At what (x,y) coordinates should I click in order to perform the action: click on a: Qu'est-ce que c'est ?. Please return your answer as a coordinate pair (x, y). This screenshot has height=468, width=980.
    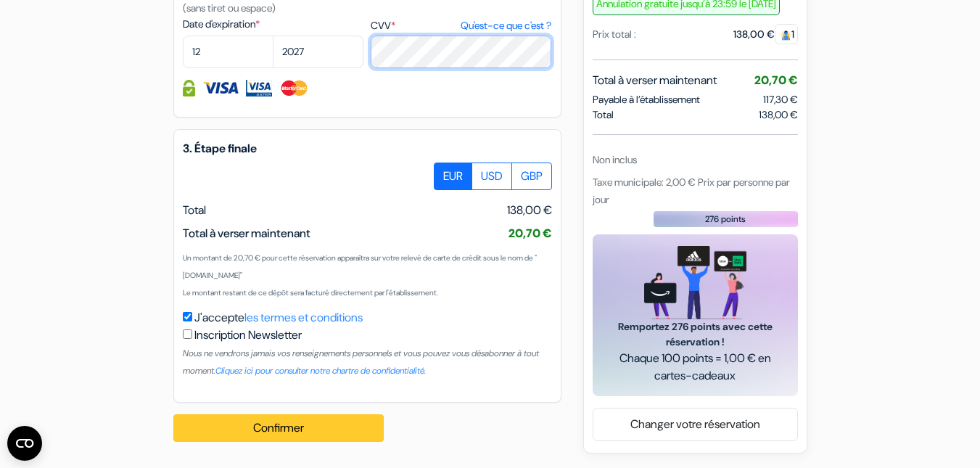
    Looking at the image, I should click on (506, 25).